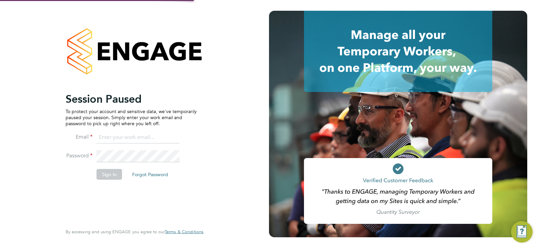  Describe the element at coordinates (522, 232) in the screenshot. I see `button: Engage Resource Center` at that location.